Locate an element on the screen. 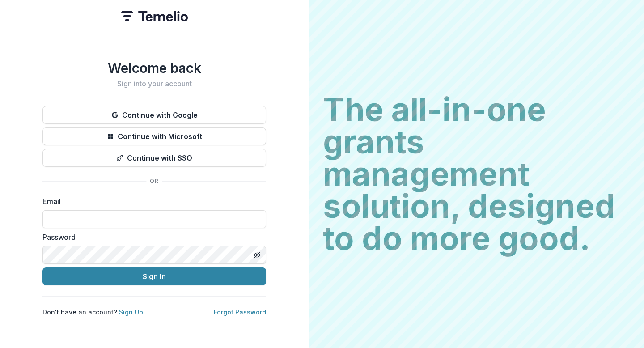 This screenshot has height=348, width=644. button: Continue with Microsoft is located at coordinates (154, 136).